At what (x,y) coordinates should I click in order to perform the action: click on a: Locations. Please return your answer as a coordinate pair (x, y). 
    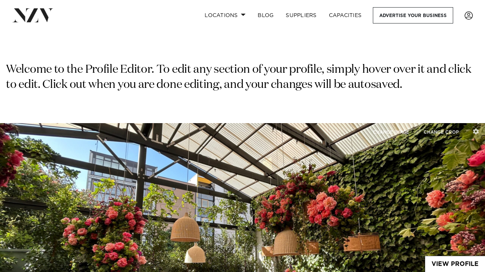
    Looking at the image, I should click on (225, 15).